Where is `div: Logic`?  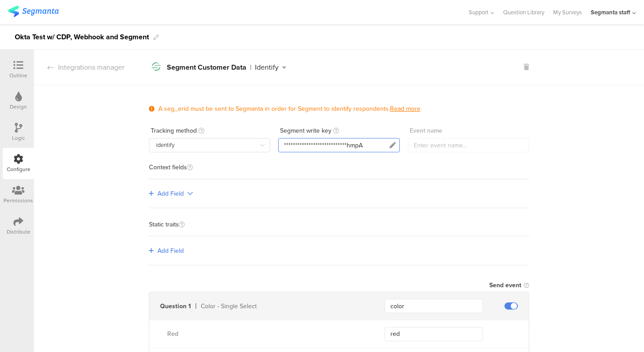
div: Logic is located at coordinates (18, 138).